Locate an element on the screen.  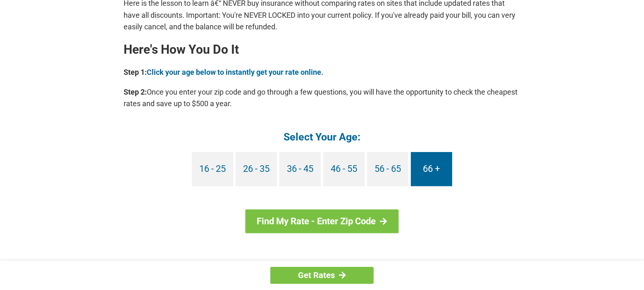
h4: Select Your Age: is located at coordinates (322, 137).